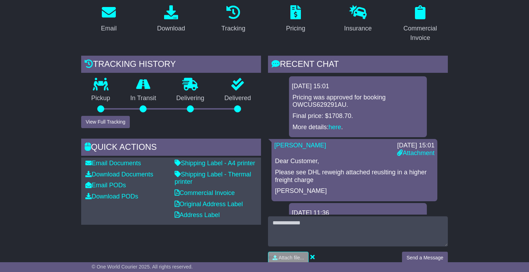  I want to click on p: Please see DHL reweigh attached reuslting in a higher freight charge, so click(355, 176).